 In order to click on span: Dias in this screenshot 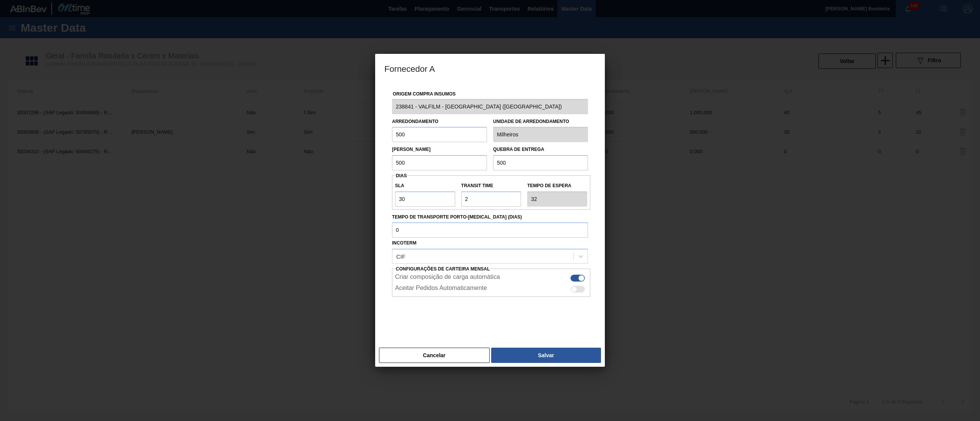, I will do `click(401, 176)`.